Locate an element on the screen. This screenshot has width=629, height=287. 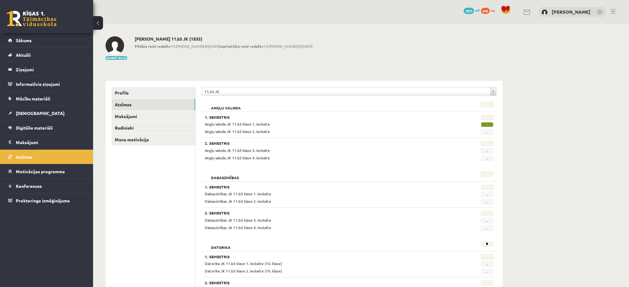
legend: Ziņojumi is located at coordinates (51, 69).